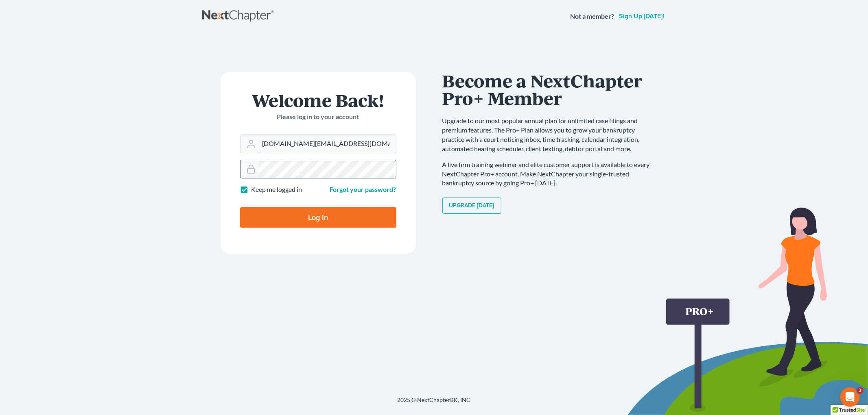 The height and width of the screenshot is (415, 868). Describe the element at coordinates (277, 189) in the screenshot. I see `label: Keep me logged in` at that location.